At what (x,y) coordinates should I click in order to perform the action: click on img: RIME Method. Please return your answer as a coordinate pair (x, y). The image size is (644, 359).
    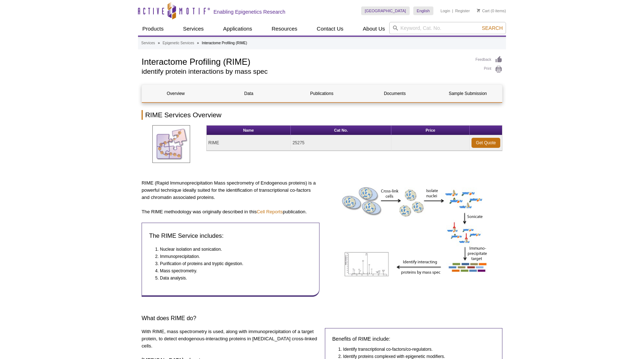
    Looking at the image, I should click on (413, 233).